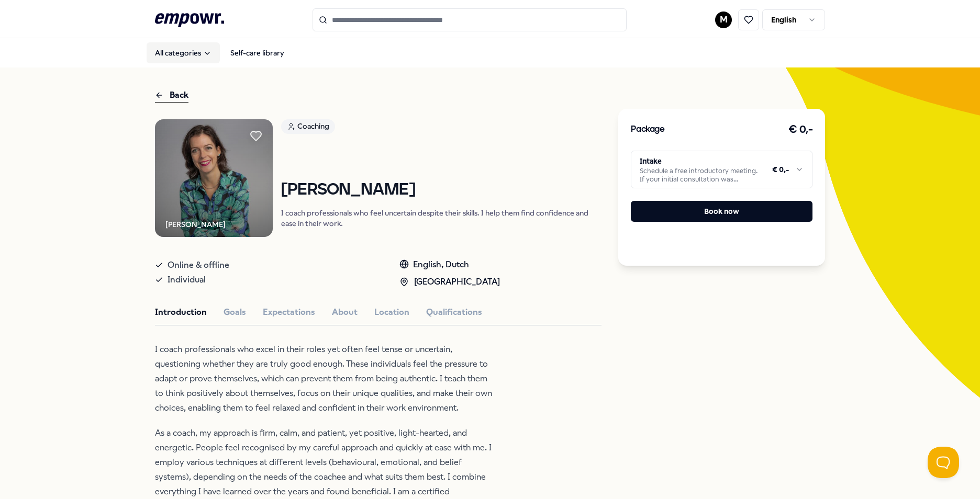 The image size is (980, 499). I want to click on nav: Main, so click(220, 53).